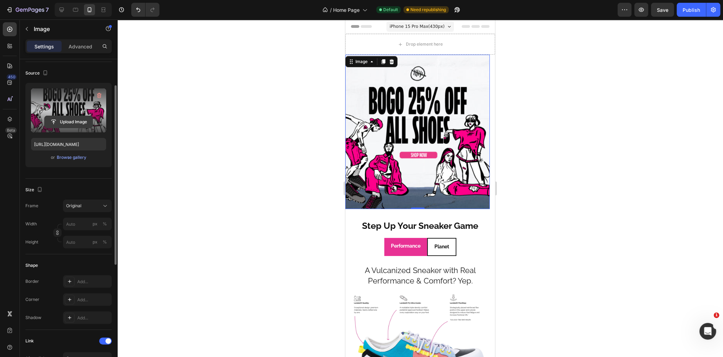  I want to click on button: Publish, so click(691, 10).